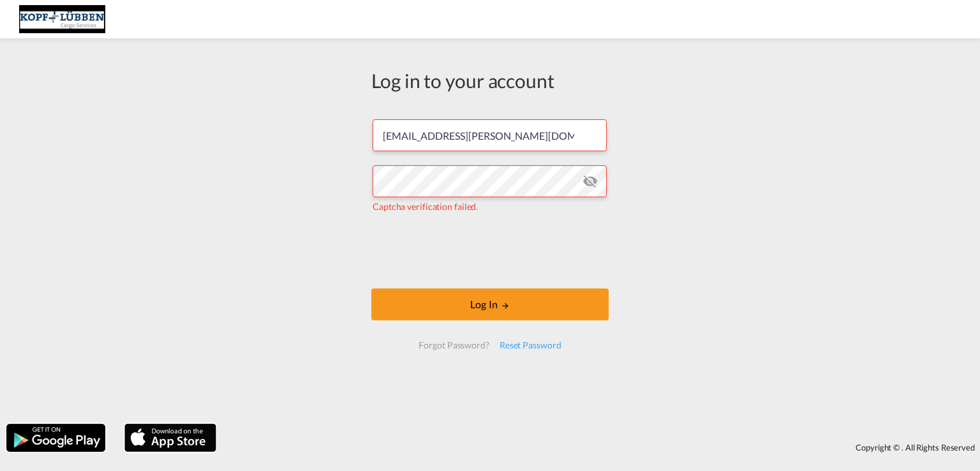  What do you see at coordinates (590, 181) in the screenshot?
I see `md-icon: icon-eye-off` at bounding box center [590, 181].